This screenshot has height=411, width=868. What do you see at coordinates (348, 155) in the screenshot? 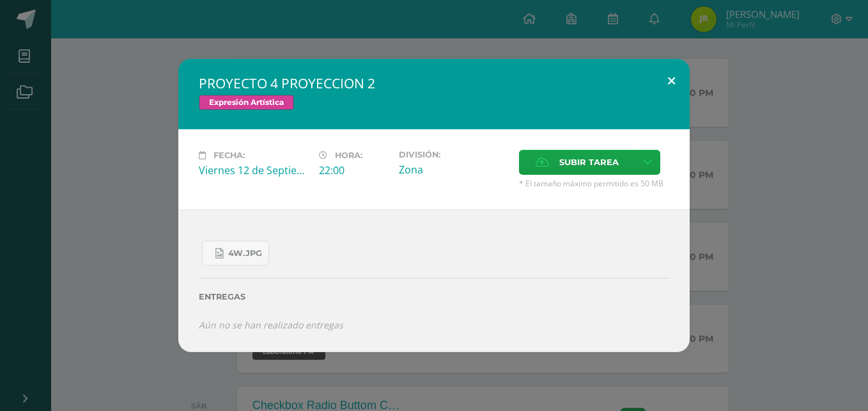
I see `span: Hora:` at bounding box center [348, 155].